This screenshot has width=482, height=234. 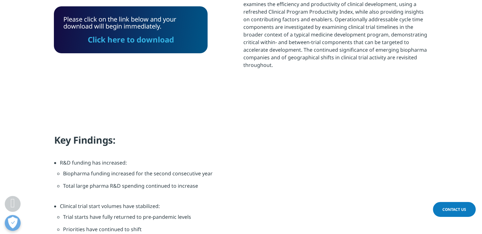 What do you see at coordinates (131, 39) in the screenshot?
I see `a: Click here to download` at bounding box center [131, 39].